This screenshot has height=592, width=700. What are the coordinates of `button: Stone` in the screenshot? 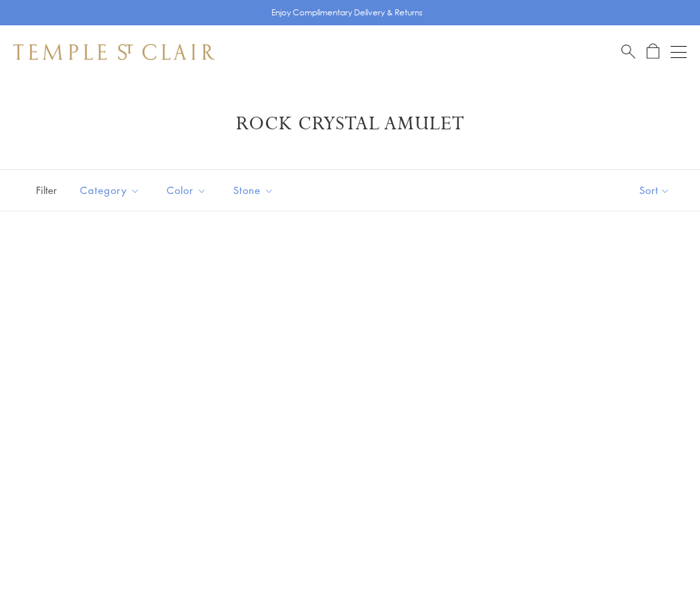 It's located at (253, 190).